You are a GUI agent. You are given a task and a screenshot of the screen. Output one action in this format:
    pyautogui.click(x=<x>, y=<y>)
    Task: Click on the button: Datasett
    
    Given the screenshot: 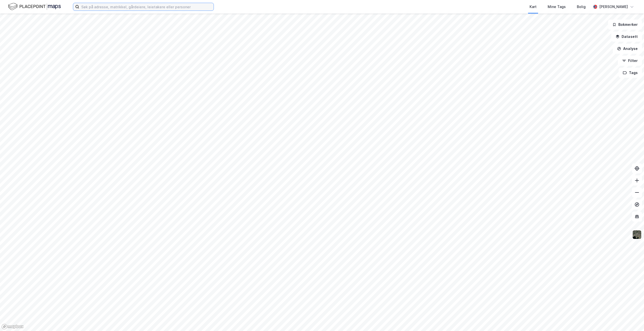 What is the action you would take?
    pyautogui.click(x=626, y=36)
    